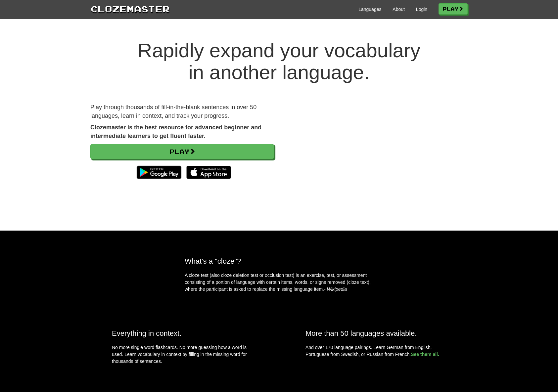  I want to click on em: - Wikipedia, so click(335, 289).